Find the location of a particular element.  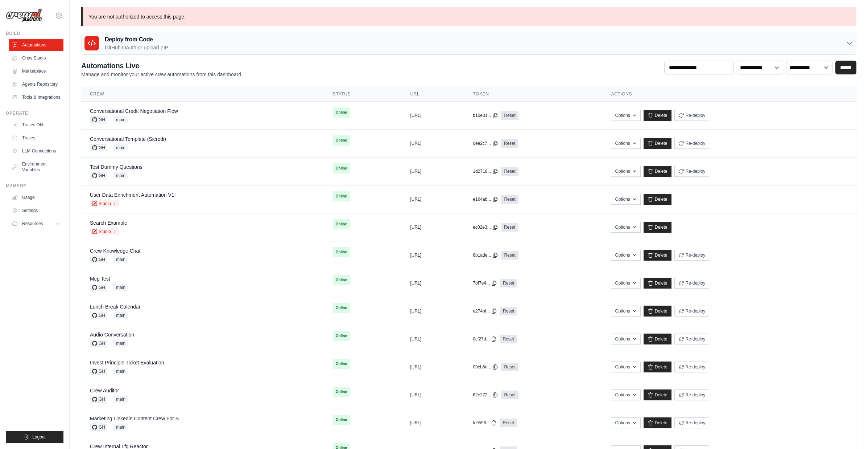

a: Invest Principle Ticket Evaluation is located at coordinates (127, 363).